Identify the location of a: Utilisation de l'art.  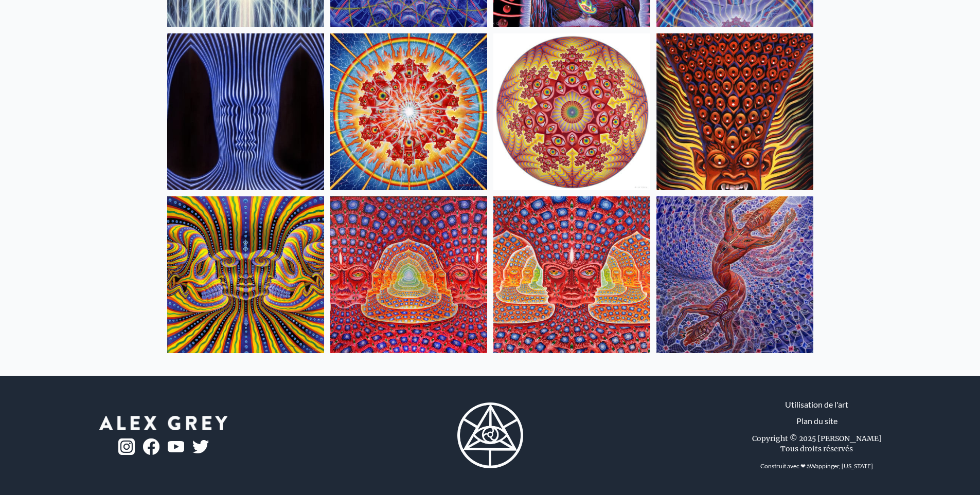
(816, 405).